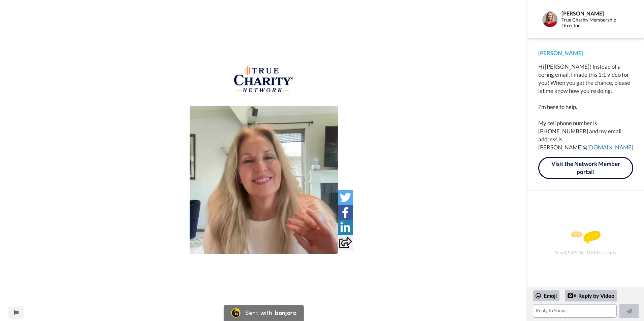 This screenshot has width=644, height=321. I want to click on img: message.svg, so click(586, 238).